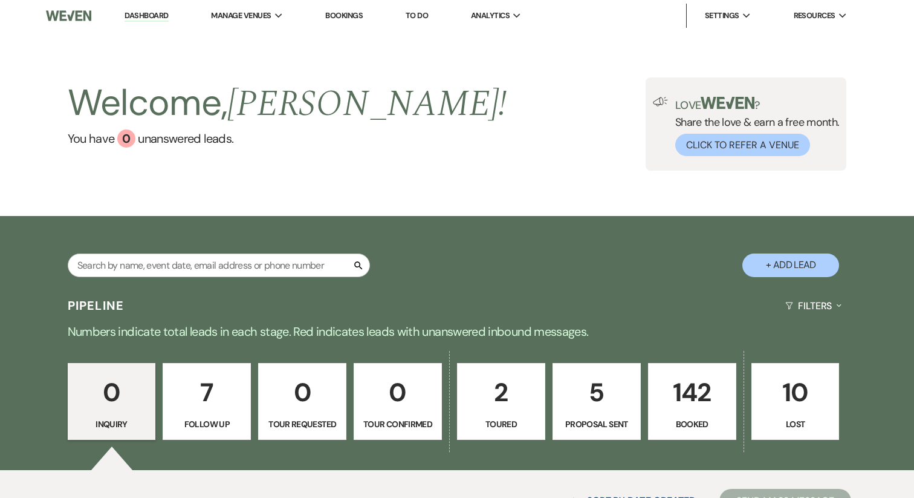 Image resolution: width=914 pixels, height=498 pixels. What do you see at coordinates (207, 401) in the screenshot?
I see `a: 7Follow Up` at bounding box center [207, 401].